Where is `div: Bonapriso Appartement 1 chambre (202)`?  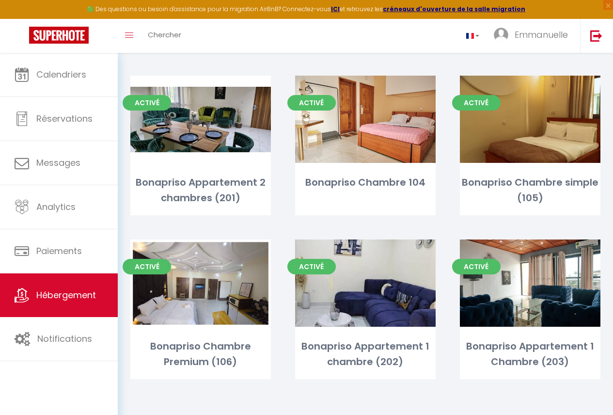
div: Bonapriso Appartement 1 chambre (202) is located at coordinates (365, 354).